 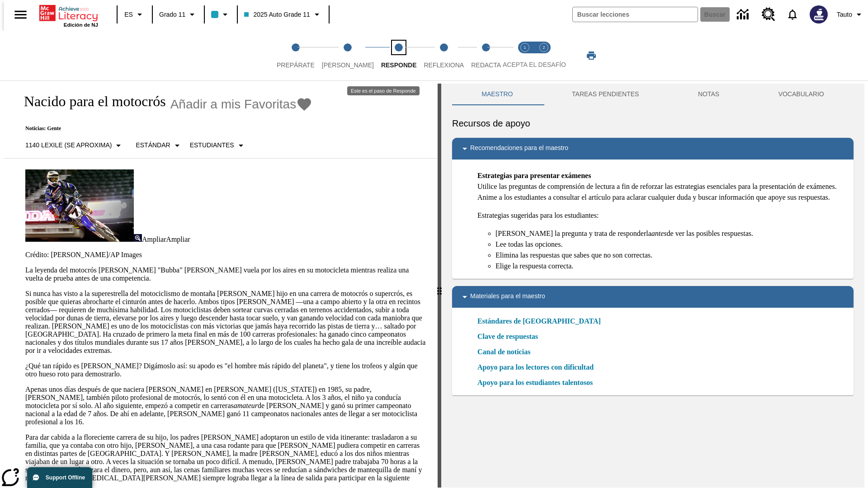 What do you see at coordinates (845, 14) in the screenshot?
I see `span: Tauto` at bounding box center [845, 14].